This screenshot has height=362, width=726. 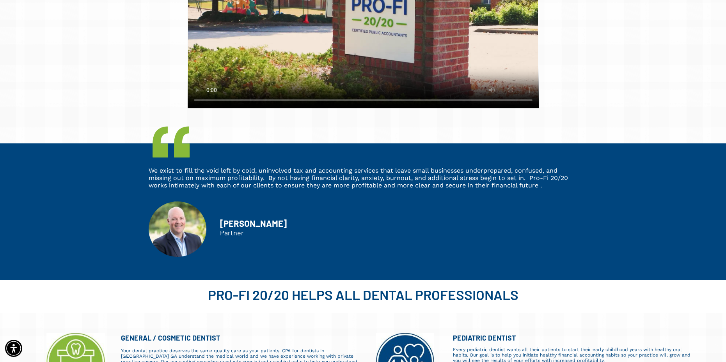 I want to click on img: Meet our dental CPA partner, Chris Sands., so click(x=177, y=229).